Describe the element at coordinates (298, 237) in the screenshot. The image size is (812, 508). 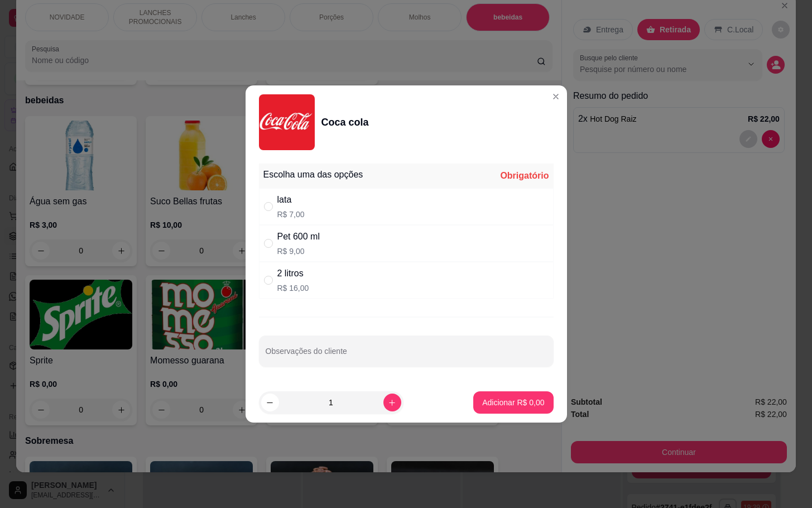
I see `div: Pet 600 ml` at that location.